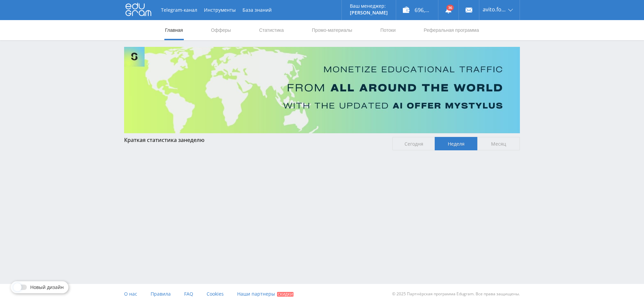  What do you see at coordinates (47, 287) in the screenshot?
I see `span: Новый дизайн` at bounding box center [47, 287].